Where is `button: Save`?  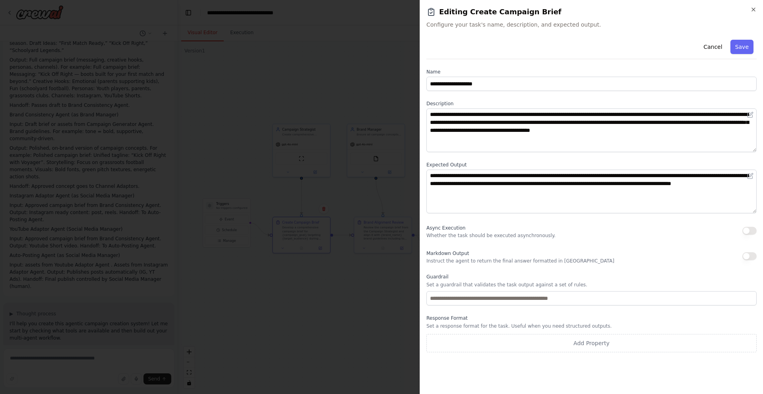 button: Save is located at coordinates (742, 47).